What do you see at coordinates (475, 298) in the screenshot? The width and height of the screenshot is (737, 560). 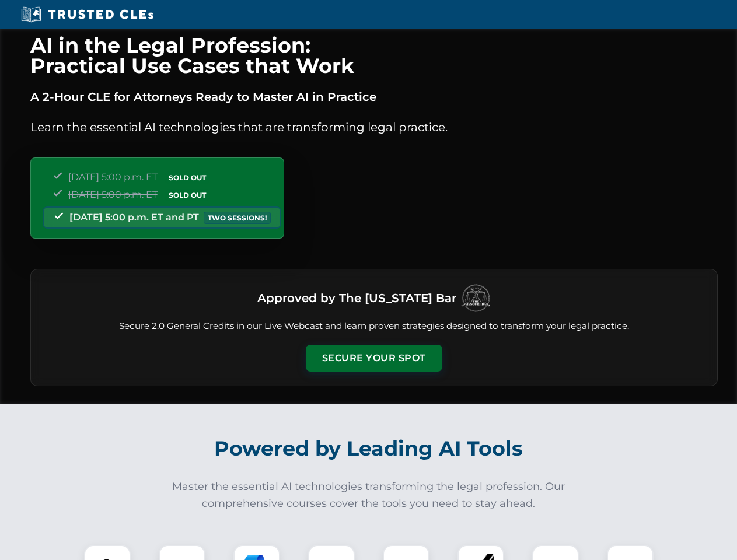 I see `img: Logo` at bounding box center [475, 298].